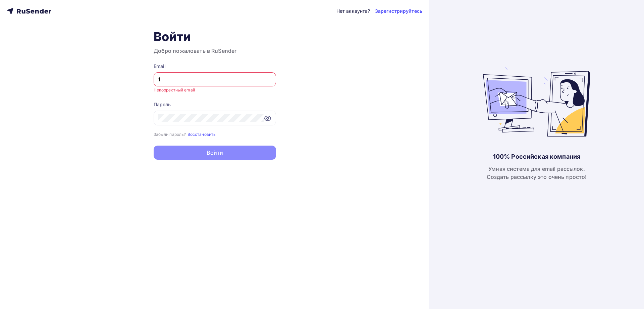  I want to click on div: Email, so click(215, 66).